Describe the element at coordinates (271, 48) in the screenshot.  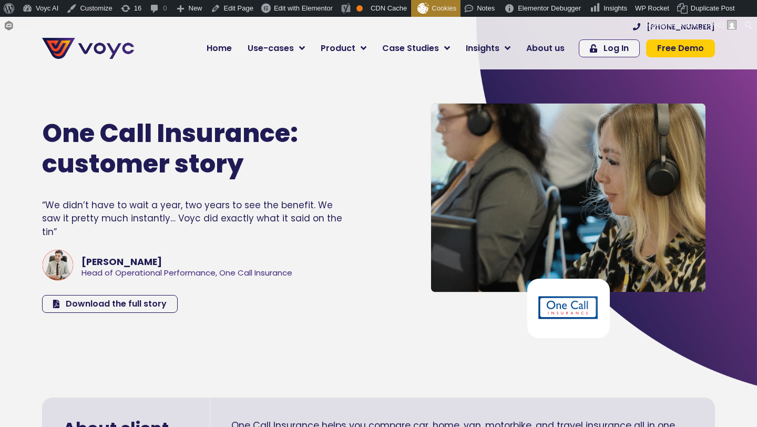
I see `span: Use-cases` at that location.